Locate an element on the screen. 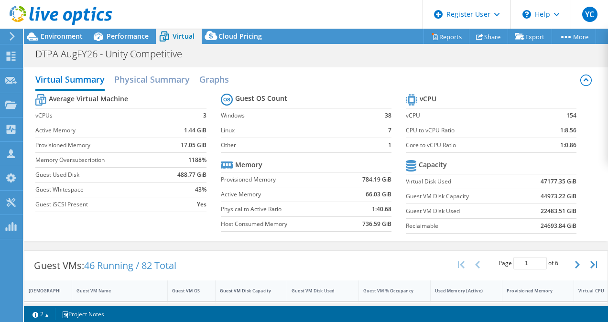  a: Reports is located at coordinates (447, 36).